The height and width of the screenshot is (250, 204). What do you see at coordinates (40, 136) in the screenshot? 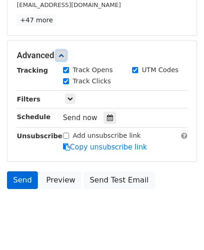
I see `strong: Unsubscribe` at bounding box center [40, 136].